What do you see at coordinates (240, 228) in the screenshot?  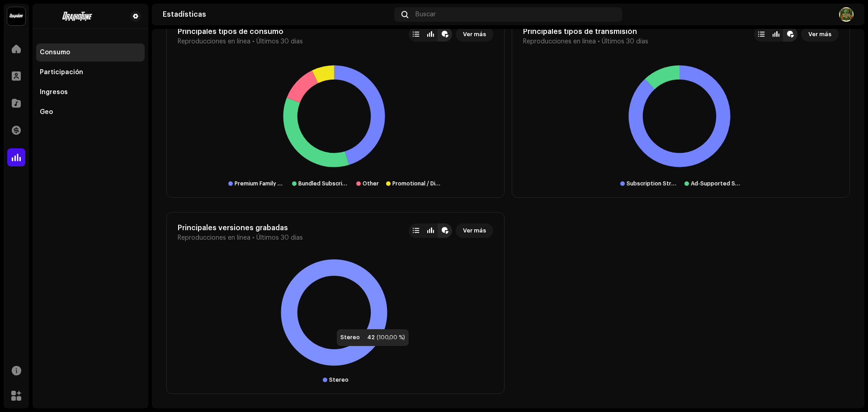 I see `div: Principales versiones grabadas` at bounding box center [240, 228].